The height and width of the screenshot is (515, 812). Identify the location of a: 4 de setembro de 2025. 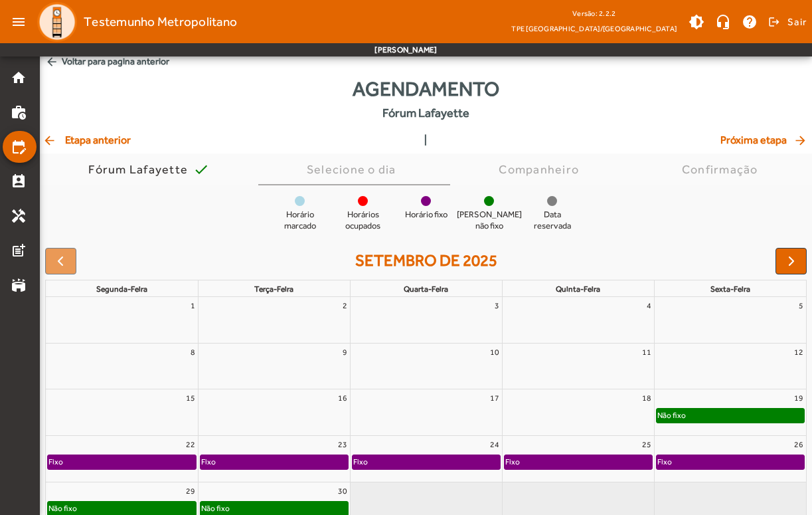
(649, 305).